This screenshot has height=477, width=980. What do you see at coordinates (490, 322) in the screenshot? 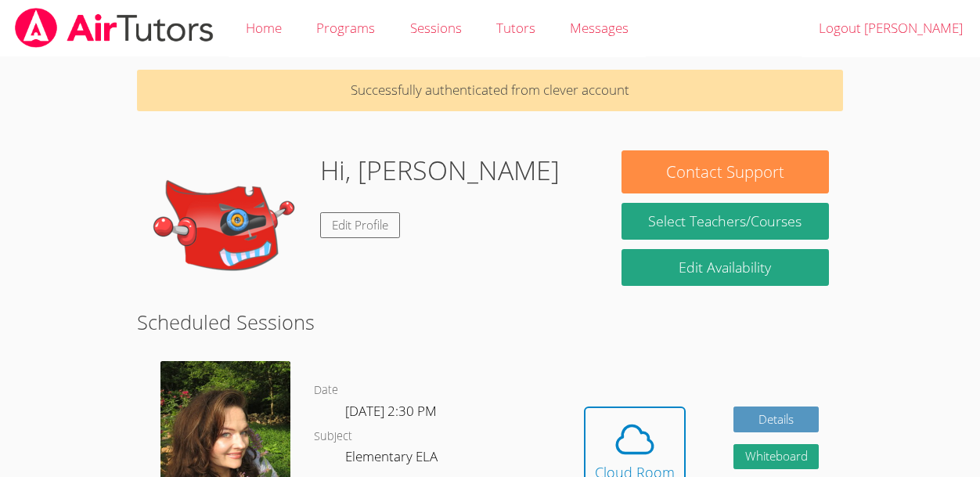
I see `h2: Scheduled Sessions` at bounding box center [490, 322].